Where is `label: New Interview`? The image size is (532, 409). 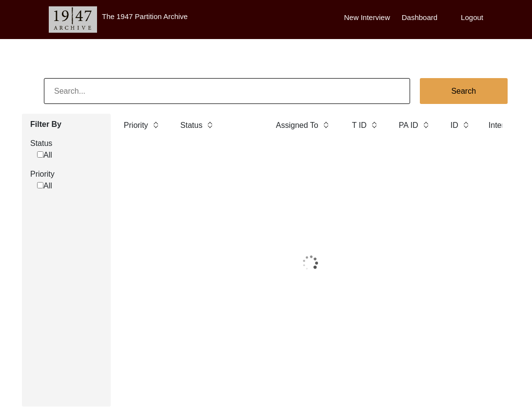 label: New Interview is located at coordinates (367, 17).